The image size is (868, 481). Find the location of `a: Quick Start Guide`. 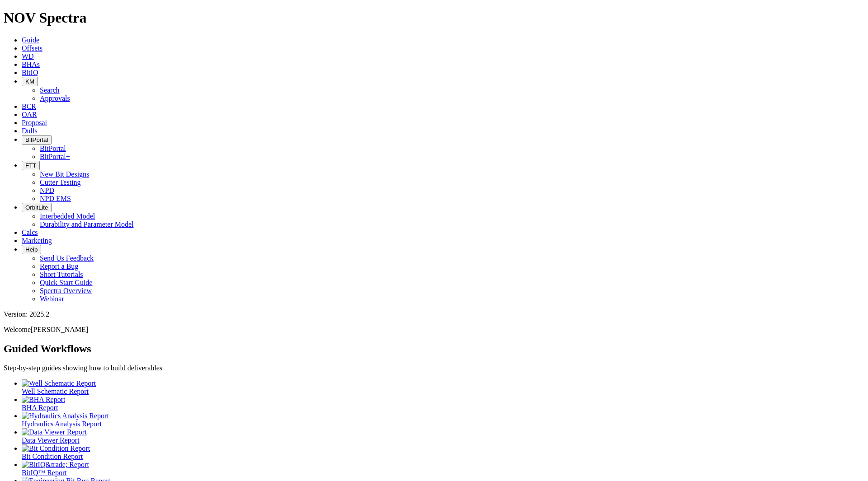

a: Quick Start Guide is located at coordinates (66, 283).